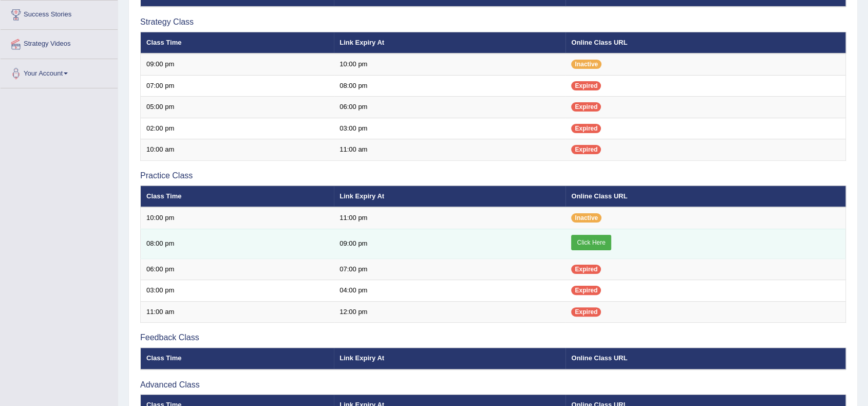 This screenshot has height=406, width=868. I want to click on h3: Advanced Class, so click(493, 385).